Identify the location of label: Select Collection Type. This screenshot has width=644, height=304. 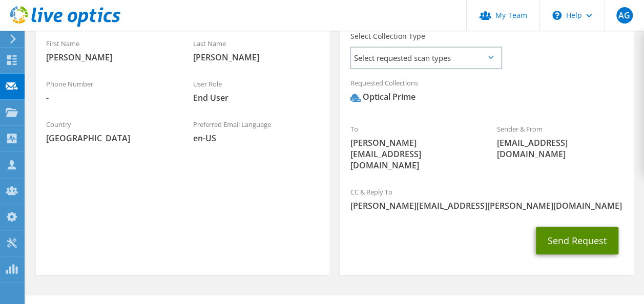
(387, 36).